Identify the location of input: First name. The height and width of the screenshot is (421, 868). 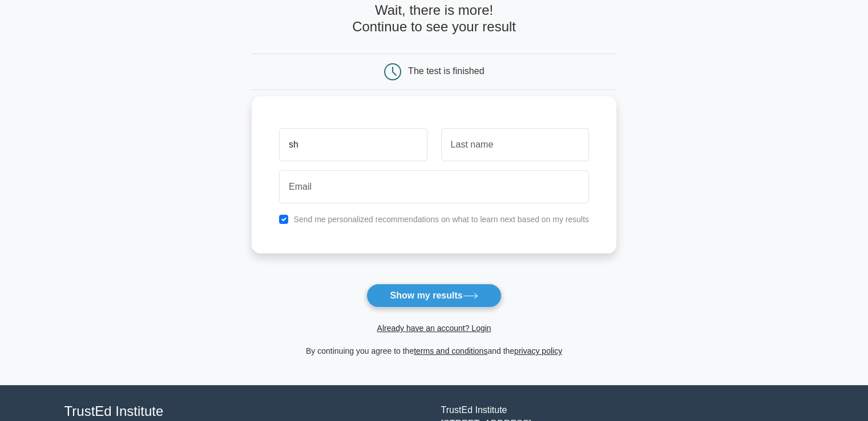
(353, 145).